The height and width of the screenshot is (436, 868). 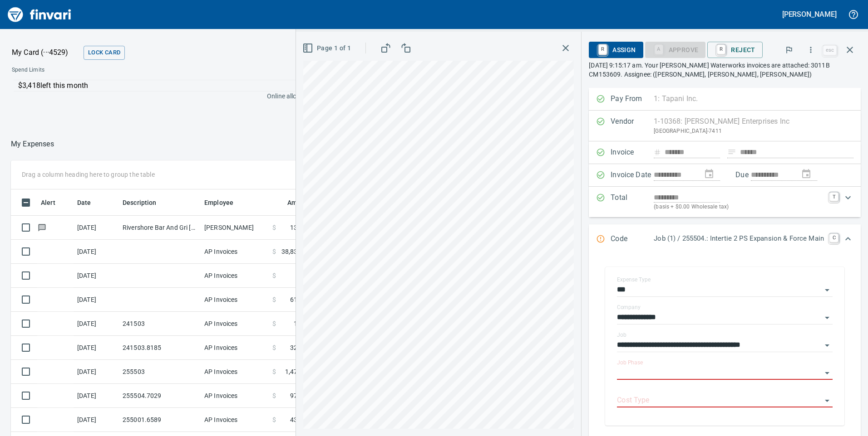 What do you see at coordinates (300, 348) in the screenshot?
I see `span: 323.80` at bounding box center [300, 348].